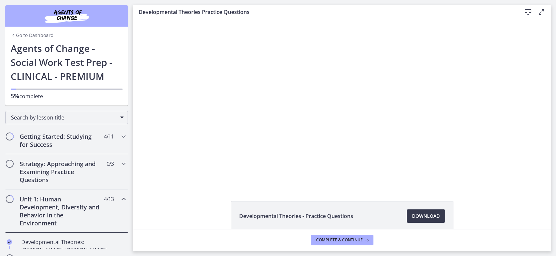  I want to click on h2: Unit 1: Human Development, Diversity and Behavior in the Environment, so click(60, 211).